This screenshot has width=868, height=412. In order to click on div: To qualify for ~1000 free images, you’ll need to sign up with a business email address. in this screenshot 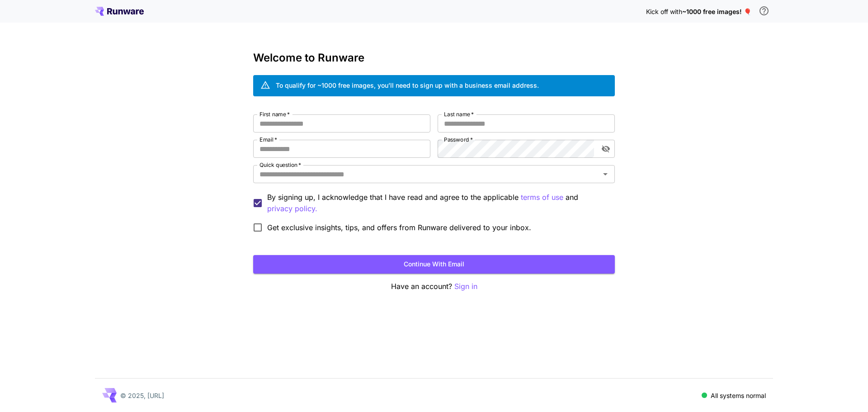, I will do `click(408, 85)`.